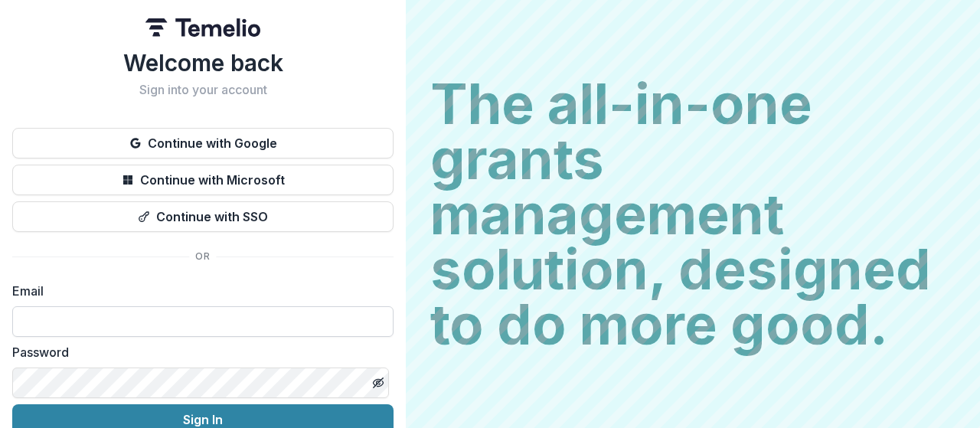  I want to click on img: Temelio, so click(203, 28).